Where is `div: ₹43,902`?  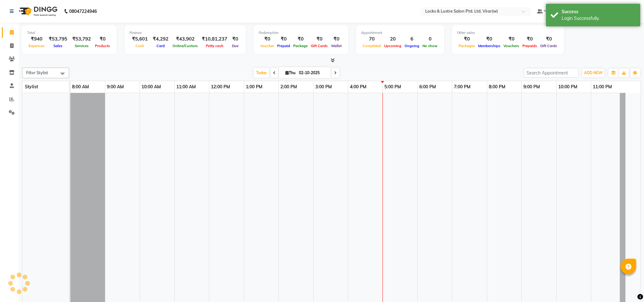 div: ₹43,902 is located at coordinates (185, 39).